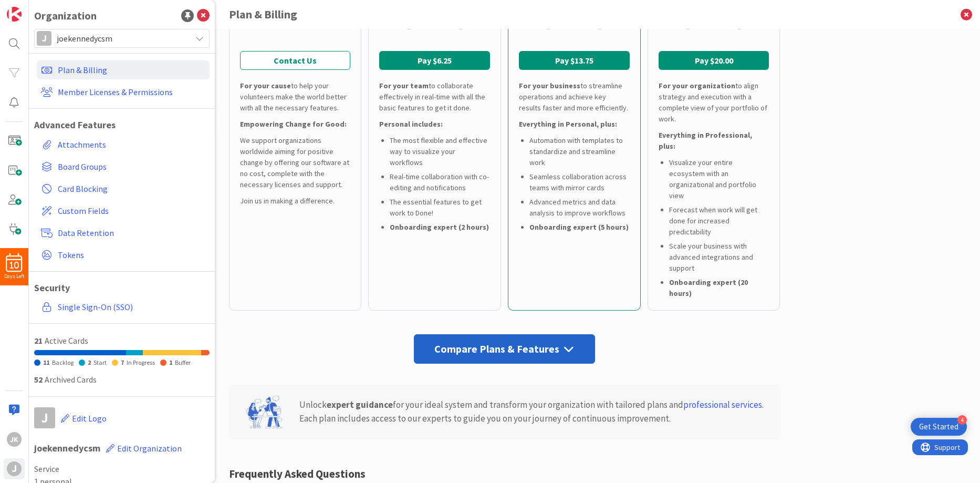 This screenshot has width=980, height=483. What do you see at coordinates (66, 16) in the screenshot?
I see `div: Organization` at bounding box center [66, 16].